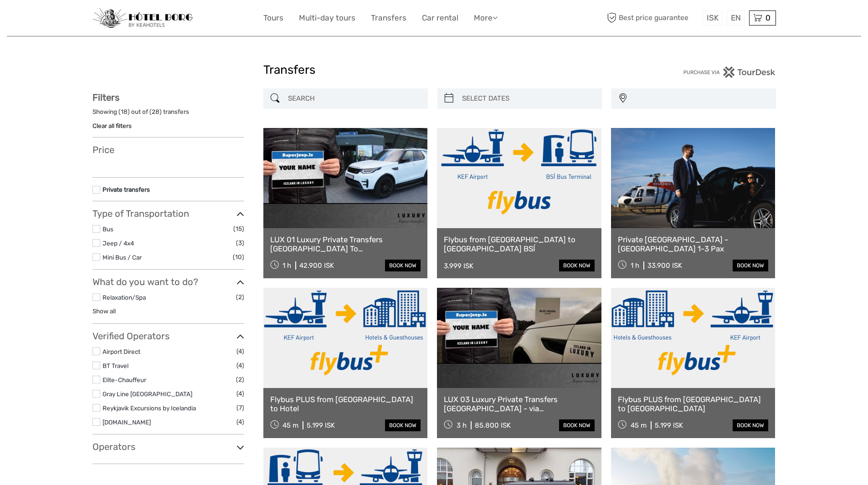  What do you see at coordinates (240, 407) in the screenshot?
I see `span: (7)` at bounding box center [240, 407].